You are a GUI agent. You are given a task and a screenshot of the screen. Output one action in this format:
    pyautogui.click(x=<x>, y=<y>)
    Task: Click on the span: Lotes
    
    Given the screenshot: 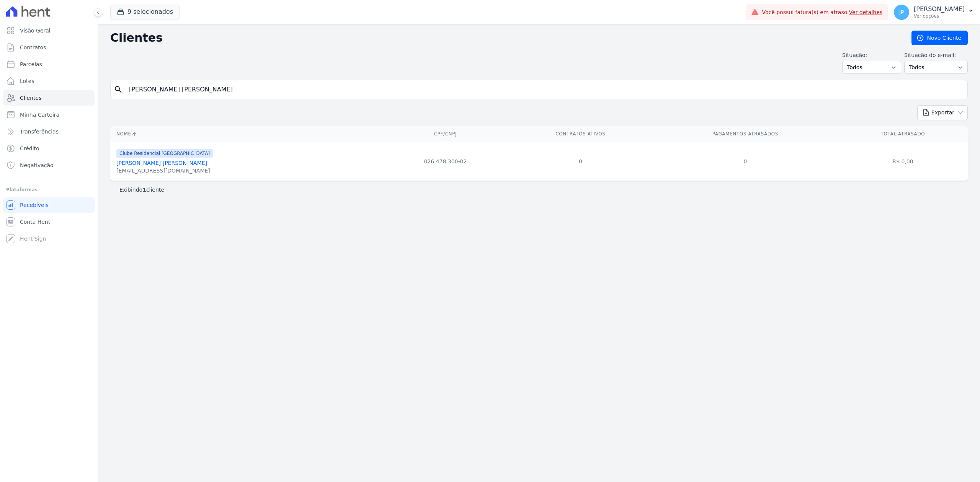 What is the action you would take?
    pyautogui.click(x=27, y=81)
    